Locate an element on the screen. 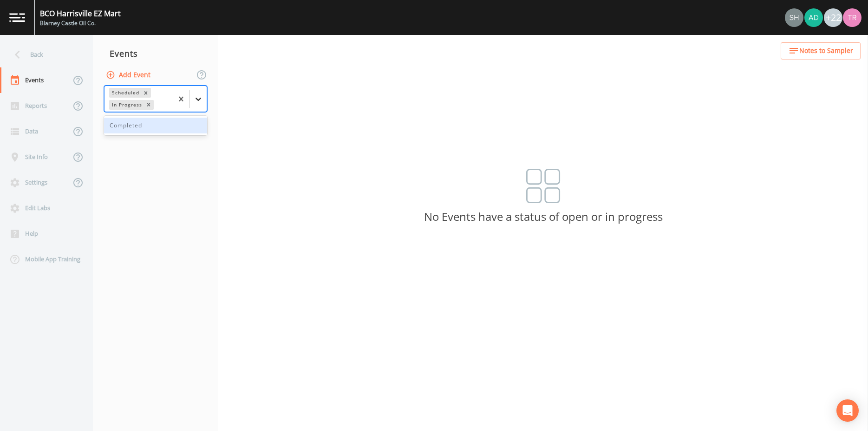  div: Completed is located at coordinates (156, 126).